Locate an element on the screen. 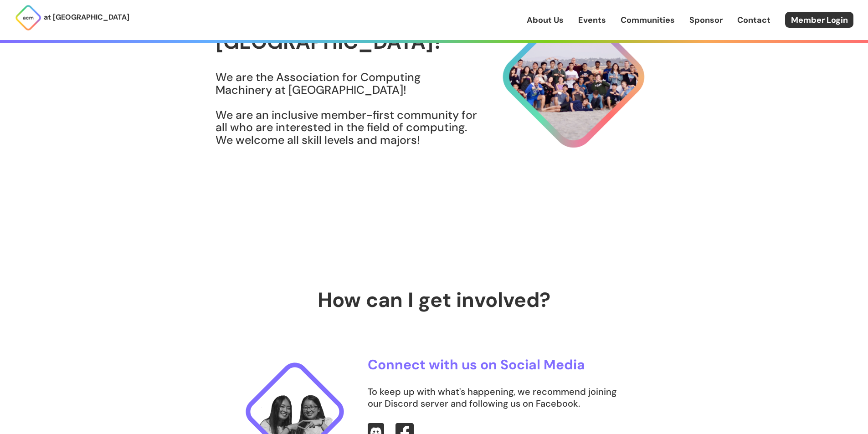 This screenshot has height=434, width=868. a: About Us is located at coordinates (545, 20).